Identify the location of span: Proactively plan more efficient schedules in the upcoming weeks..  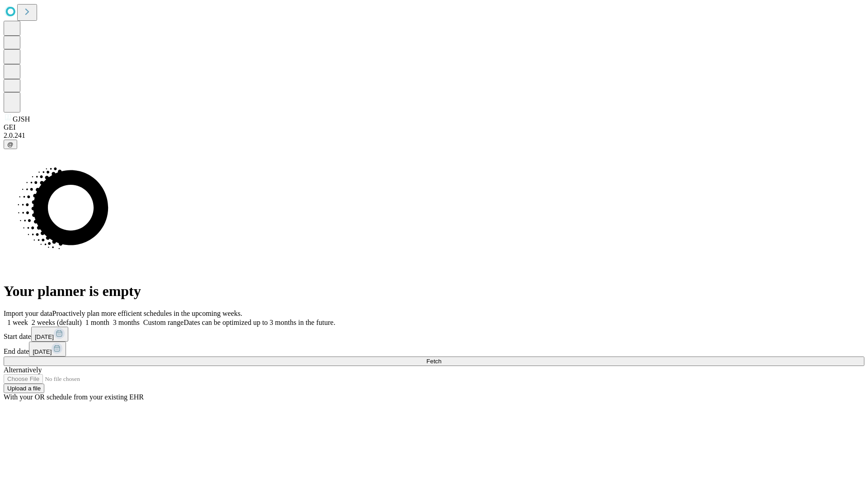
(147, 313).